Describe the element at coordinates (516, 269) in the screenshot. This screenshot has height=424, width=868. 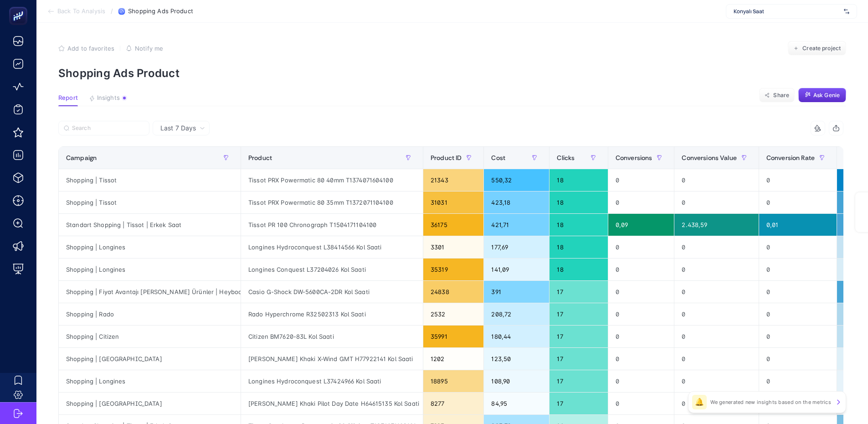
I see `div: 141,09` at that location.